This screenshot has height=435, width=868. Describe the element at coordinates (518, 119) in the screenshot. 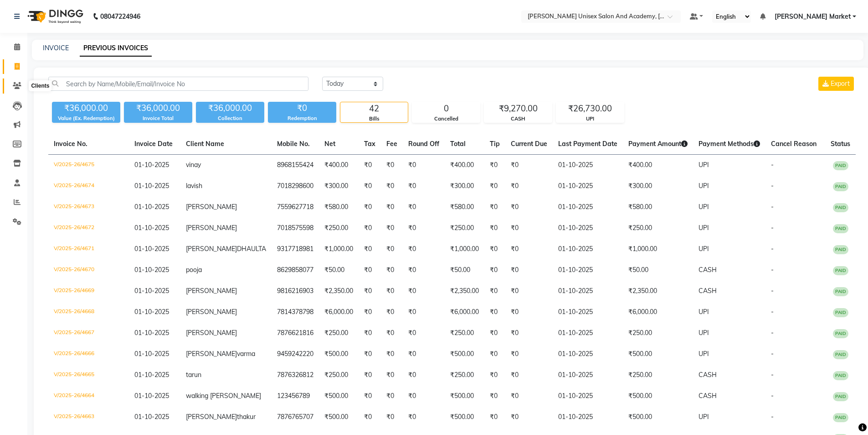

I see `div: CASH` at that location.